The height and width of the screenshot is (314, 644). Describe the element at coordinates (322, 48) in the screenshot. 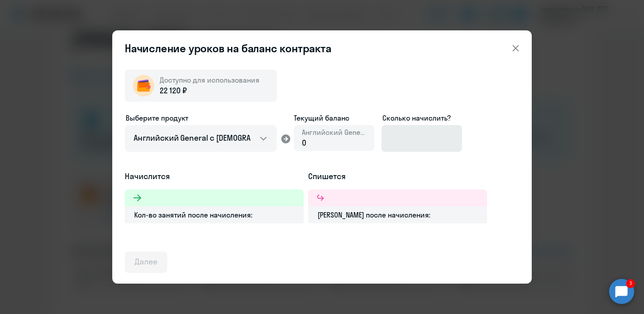

I see `header: Начисление уроков на баланс контракта` at that location.